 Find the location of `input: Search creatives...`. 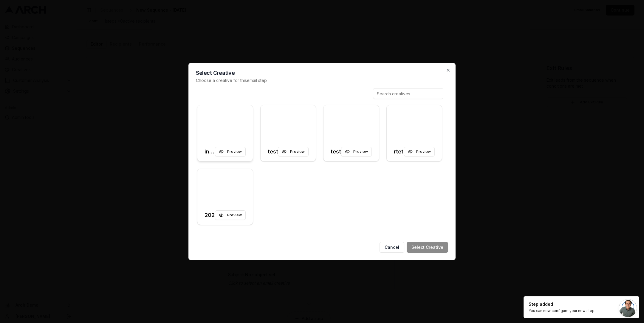

input: Search creatives... is located at coordinates (408, 94).